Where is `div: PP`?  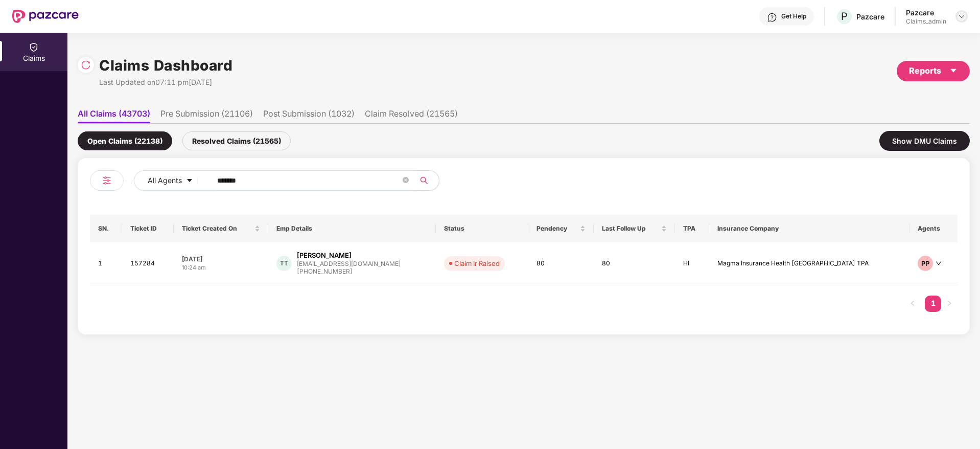 div: PP is located at coordinates (925, 264).